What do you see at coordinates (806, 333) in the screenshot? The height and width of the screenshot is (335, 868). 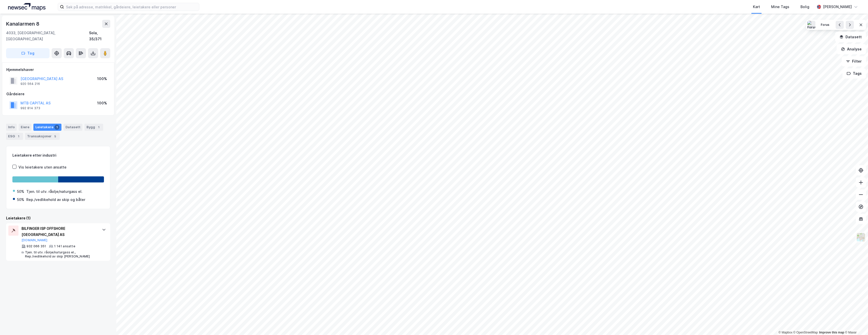 I see `a: OpenStreetMap` at bounding box center [806, 333].